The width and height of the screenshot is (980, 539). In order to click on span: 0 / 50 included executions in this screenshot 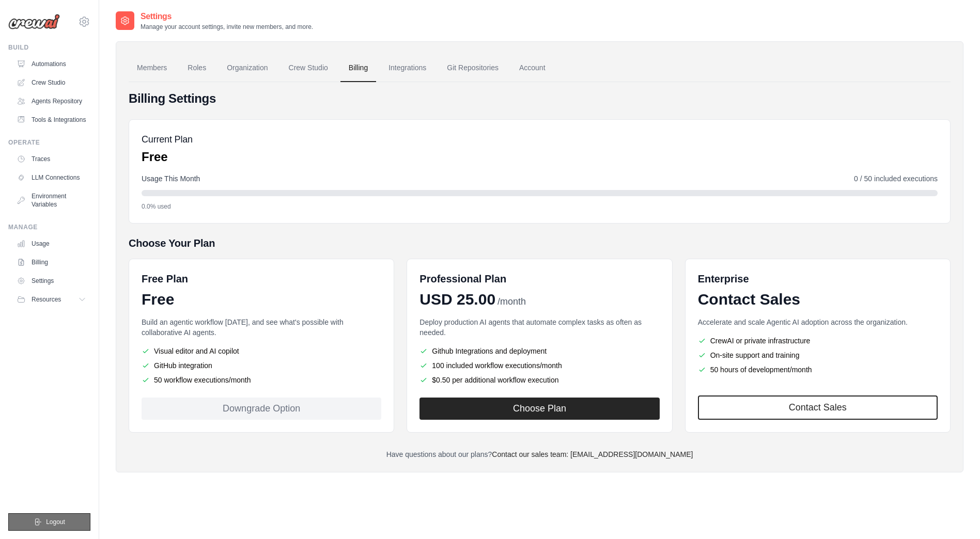, I will do `click(895, 179)`.